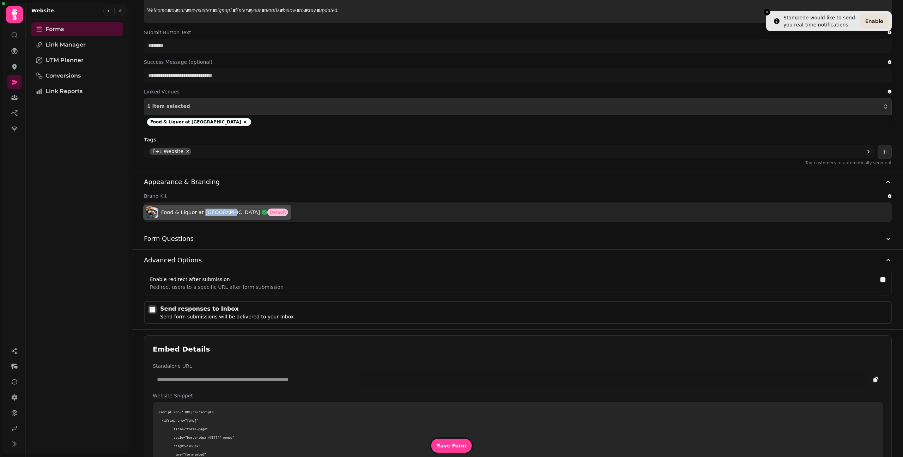 The width and height of the screenshot is (903, 457). Describe the element at coordinates (227, 317) in the screenshot. I see `div: Send form submissions will be delivered to your Inbox` at that location.